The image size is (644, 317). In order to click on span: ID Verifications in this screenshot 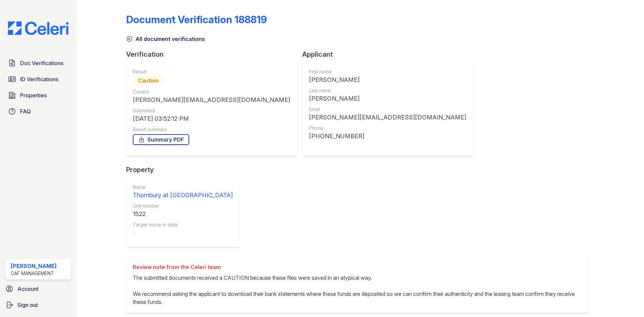, I will do `click(39, 79)`.